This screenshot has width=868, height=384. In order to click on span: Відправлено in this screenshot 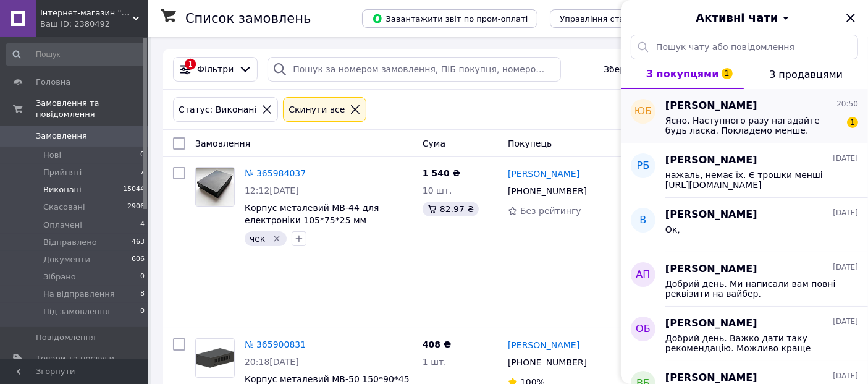, I will do `click(70, 242)`.